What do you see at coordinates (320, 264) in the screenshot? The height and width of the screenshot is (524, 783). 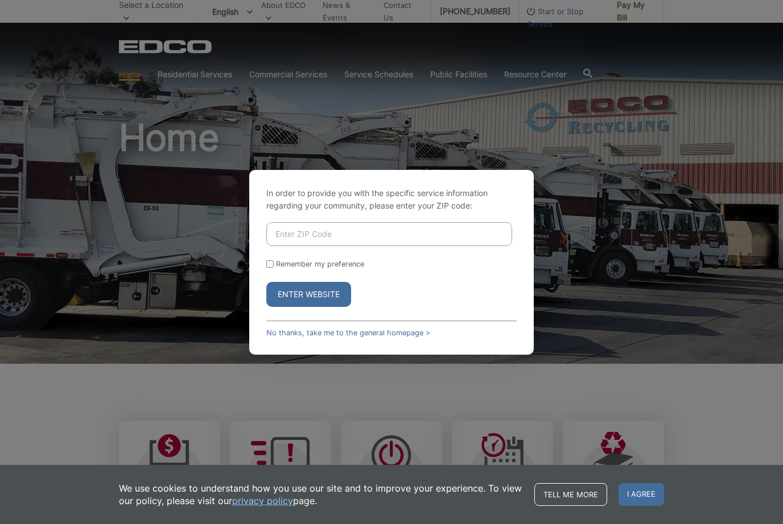 I see `label: Remember my preference` at bounding box center [320, 264].